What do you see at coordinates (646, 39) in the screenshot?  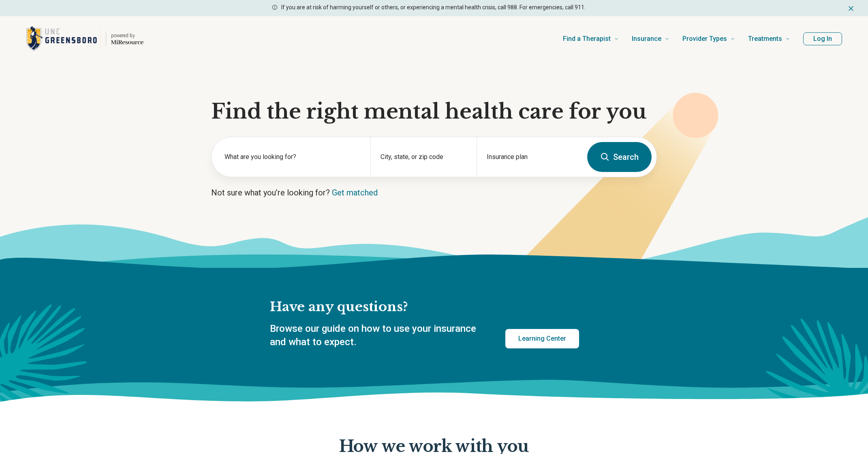 I see `span: Insurance` at bounding box center [646, 39].